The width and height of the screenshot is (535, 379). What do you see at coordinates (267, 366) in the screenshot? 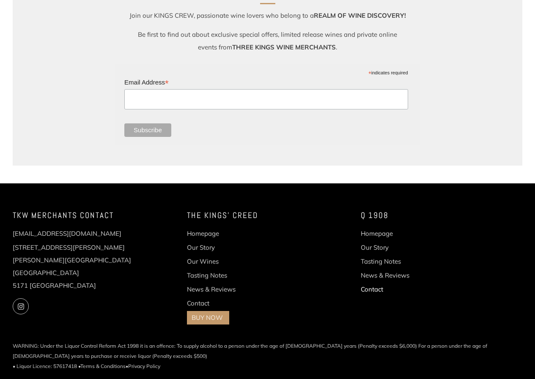
I see `span: • Liquor Licence: 57617418 • •` at bounding box center [267, 366].